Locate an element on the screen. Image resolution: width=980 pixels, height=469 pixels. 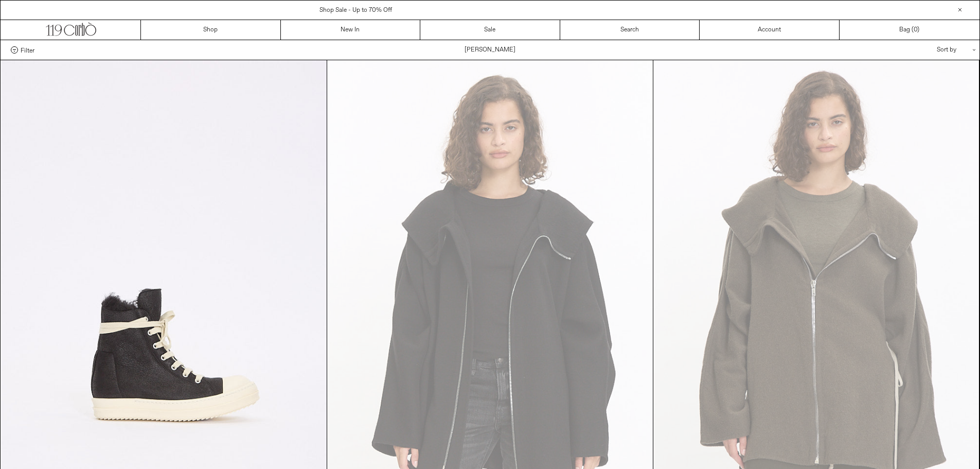
a: Account is located at coordinates (770, 30).